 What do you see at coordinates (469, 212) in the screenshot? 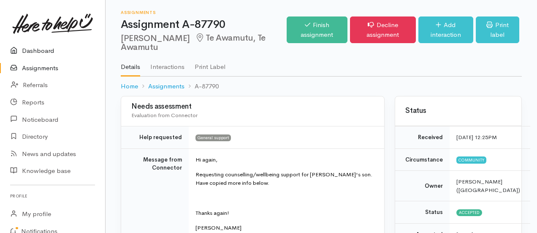
I see `span: Accepted` at bounding box center [469, 212].